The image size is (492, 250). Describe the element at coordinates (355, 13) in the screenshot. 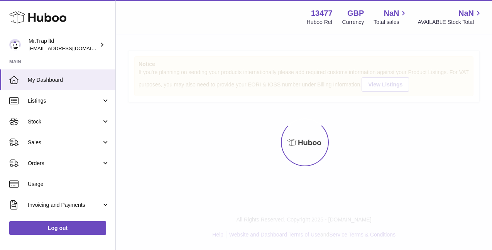

I see `strong: GBP` at that location.